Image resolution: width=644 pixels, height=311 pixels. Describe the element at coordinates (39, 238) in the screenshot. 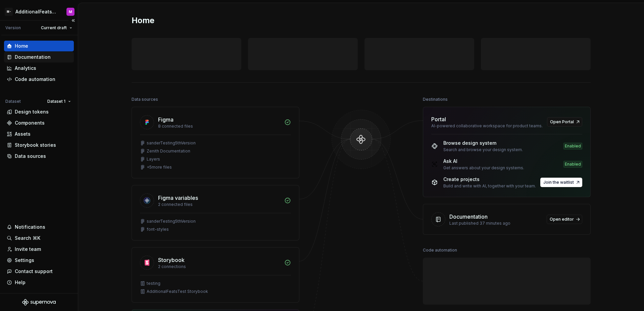

I see `button: Search ⌘K` at that location.